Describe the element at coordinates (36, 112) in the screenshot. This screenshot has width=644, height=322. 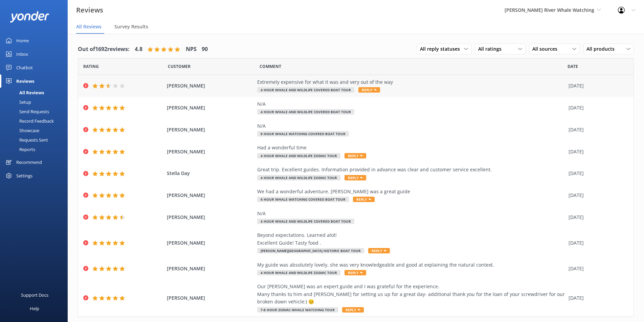
I see `a: Send Requests` at that location.